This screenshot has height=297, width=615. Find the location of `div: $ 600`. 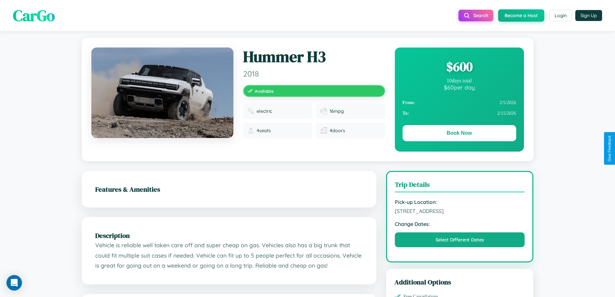

div: $ 600 is located at coordinates (459, 67).